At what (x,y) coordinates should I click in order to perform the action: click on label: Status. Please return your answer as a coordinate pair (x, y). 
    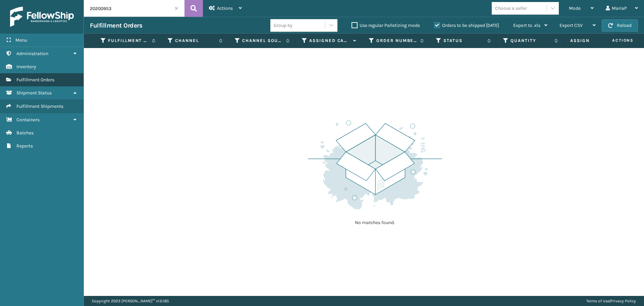
    Looking at the image, I should click on (464, 41).